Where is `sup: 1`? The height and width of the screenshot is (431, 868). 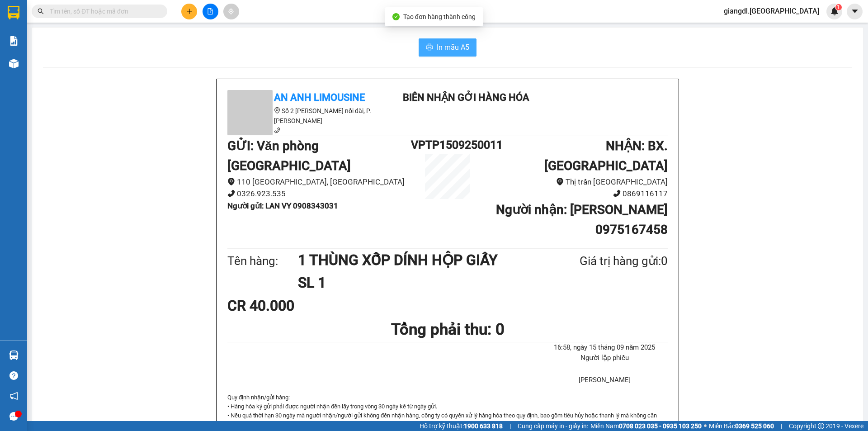 sup: 1 is located at coordinates (838, 8).